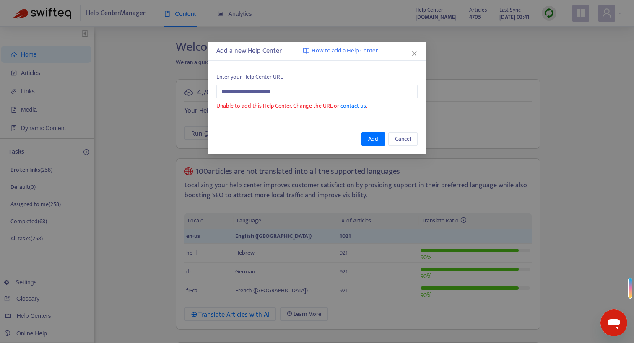 The image size is (634, 343). Describe the element at coordinates (373, 139) in the screenshot. I see `span: Add` at that location.